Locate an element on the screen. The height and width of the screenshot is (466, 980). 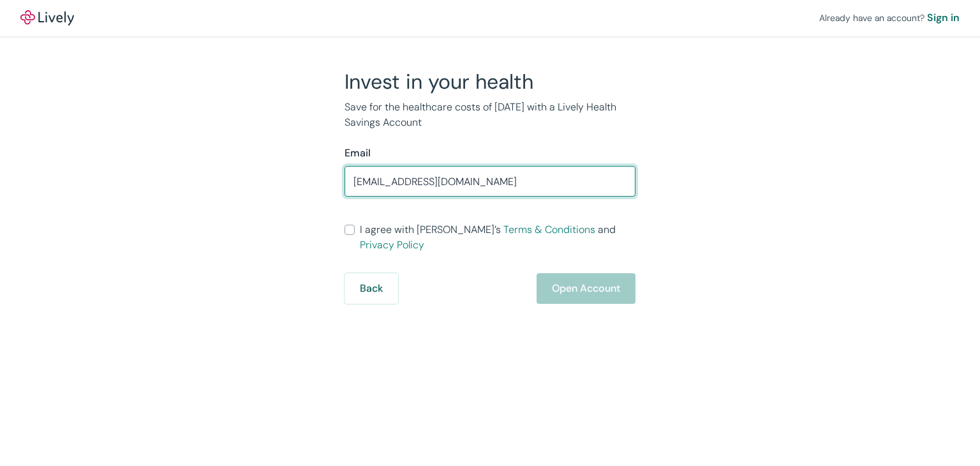
a: Sign in is located at coordinates (943, 18).